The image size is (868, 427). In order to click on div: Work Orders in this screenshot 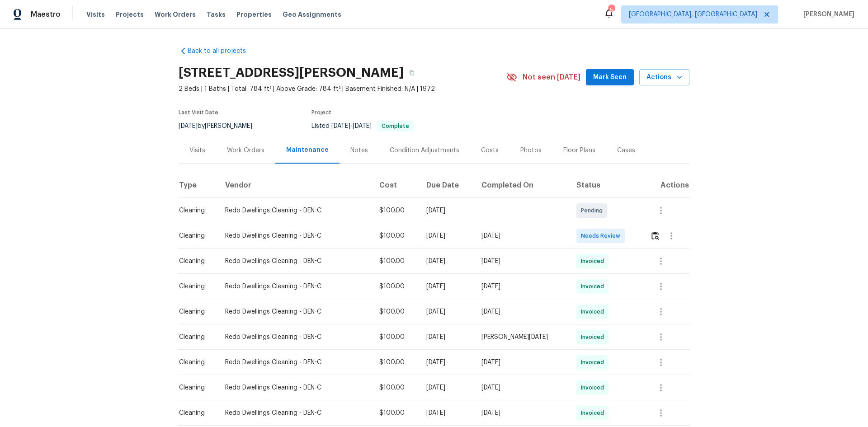, I will do `click(245, 151)`.